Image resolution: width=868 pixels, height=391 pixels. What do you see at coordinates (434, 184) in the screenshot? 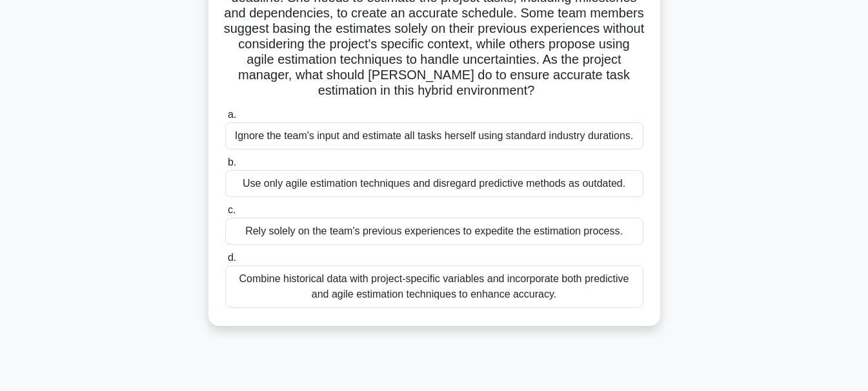
I see `div: Use only agile estimation techniques and disregard predictive methods as outdated.` at bounding box center [434, 184].